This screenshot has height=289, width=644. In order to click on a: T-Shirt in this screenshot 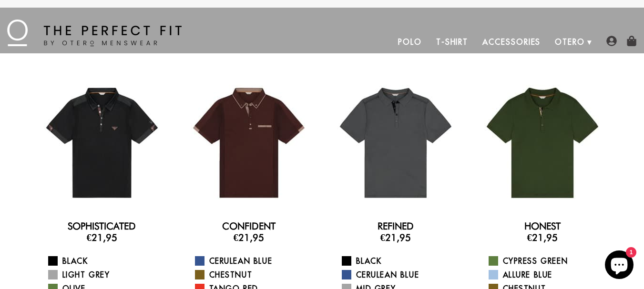, I will do `click(452, 42)`.